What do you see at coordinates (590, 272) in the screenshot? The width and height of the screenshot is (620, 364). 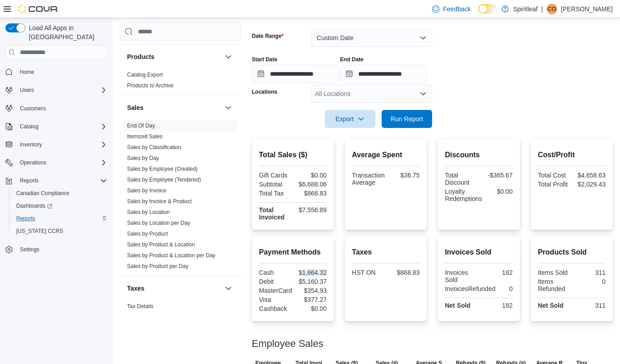 I see `div: 311` at bounding box center [590, 272].